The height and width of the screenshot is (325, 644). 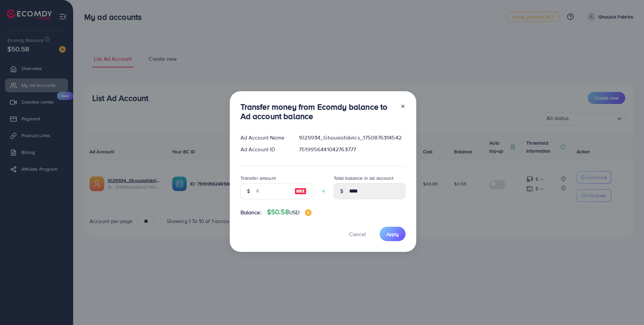 What do you see at coordinates (265, 137) in the screenshot?
I see `div: Ad Account Name` at bounding box center [265, 137].